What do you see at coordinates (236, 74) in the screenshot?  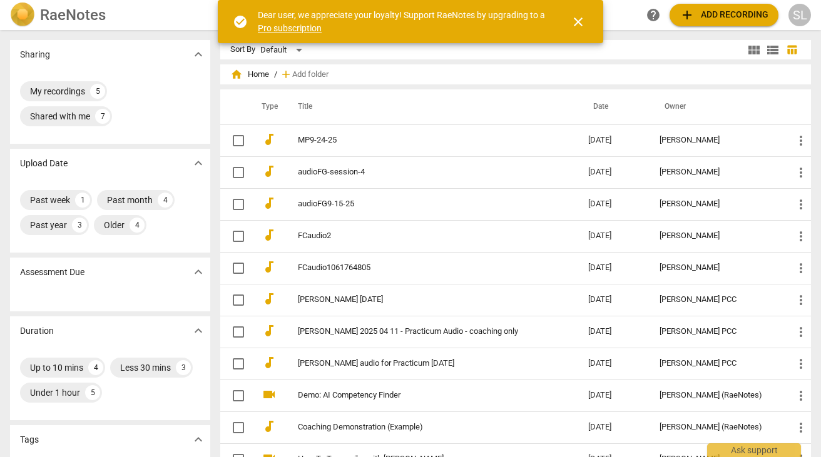 I see `span: home` at bounding box center [236, 74].